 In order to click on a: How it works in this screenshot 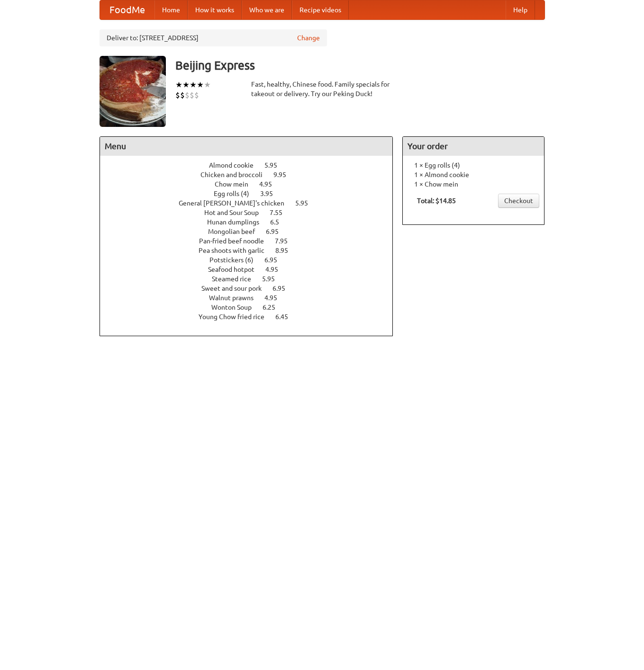, I will do `click(215, 10)`.